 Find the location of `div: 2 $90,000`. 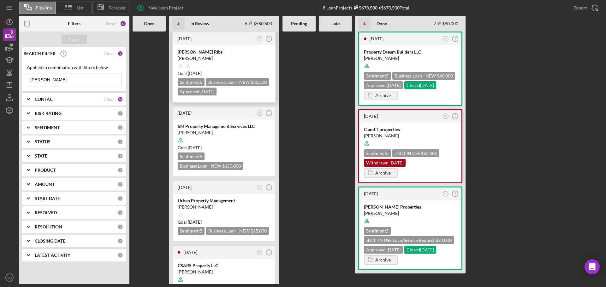

div: 2 $90,000 is located at coordinates (445, 23).